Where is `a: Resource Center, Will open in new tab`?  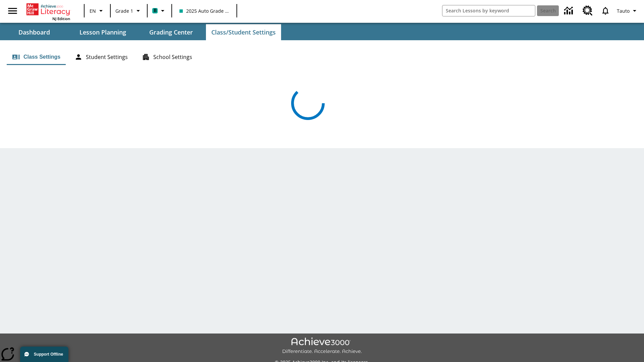
a: Resource Center, Will open in new tab is located at coordinates (588, 10).